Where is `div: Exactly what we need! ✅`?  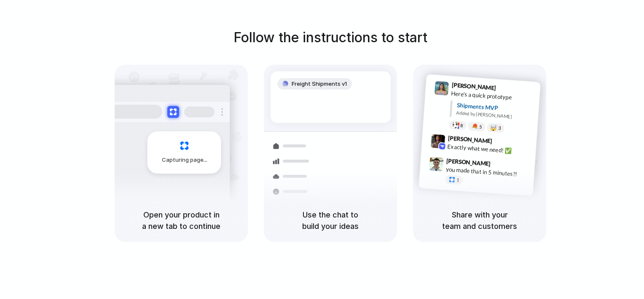 div: Exactly what we need! ✅ is located at coordinates (489, 149).